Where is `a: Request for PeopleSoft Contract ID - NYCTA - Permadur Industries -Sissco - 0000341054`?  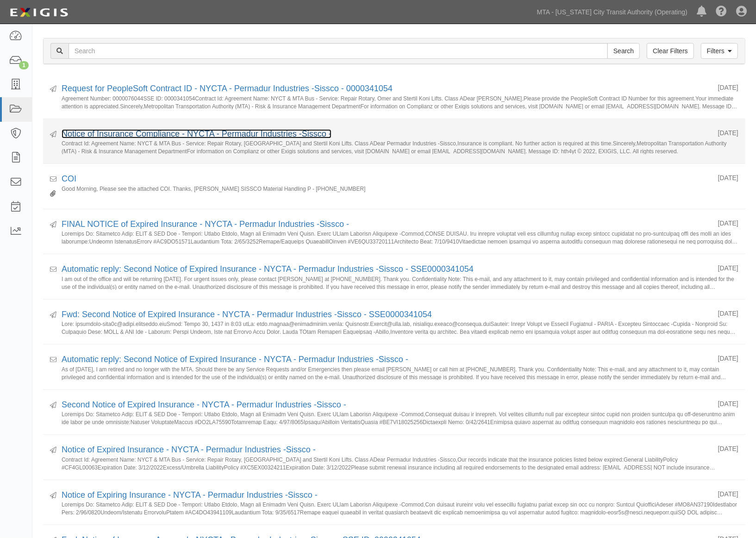 a: Request for PeopleSoft Contract ID - NYCTA - Permadur Industries -Sissco - 0000341054 is located at coordinates (227, 89).